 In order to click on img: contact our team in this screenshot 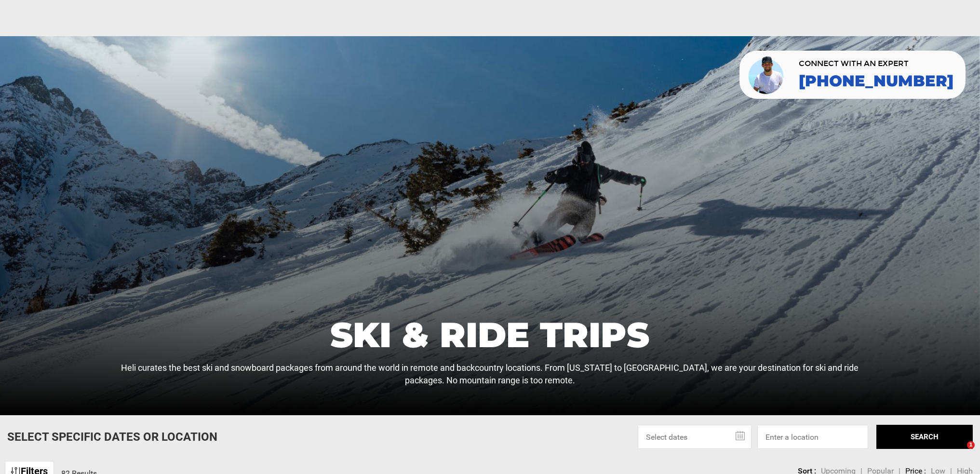, I will do `click(766, 75)`.